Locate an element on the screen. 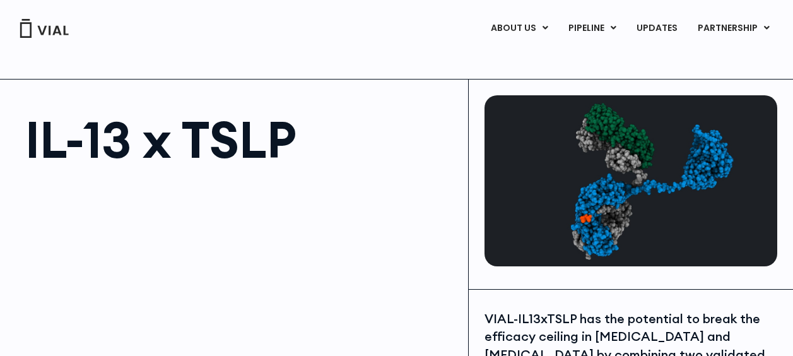 The width and height of the screenshot is (793, 356). a: UPDATES is located at coordinates (657, 28).